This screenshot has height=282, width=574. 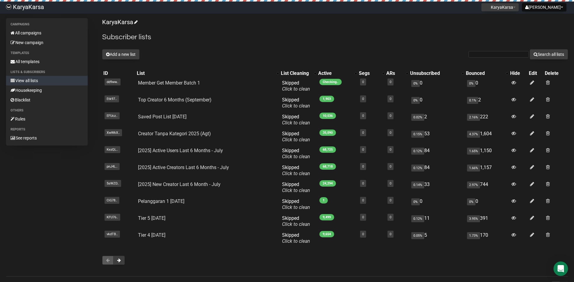 What do you see at coordinates (556, 73) in the screenshot?
I see `div: Delete` at bounding box center [556, 73].